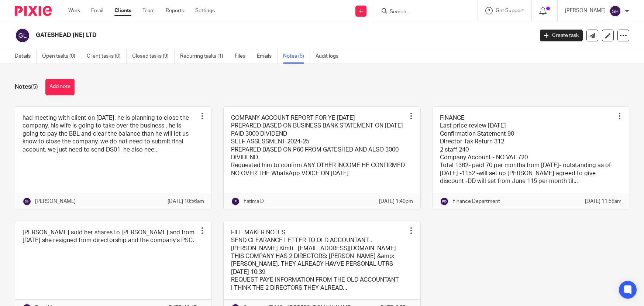 This screenshot has width=644, height=306. I want to click on a: Client tasks (0), so click(107, 56).